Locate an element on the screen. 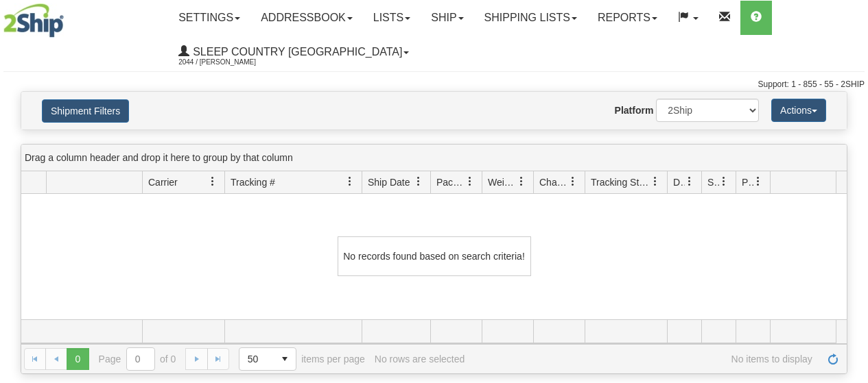  span: 50 is located at coordinates (257, 359).